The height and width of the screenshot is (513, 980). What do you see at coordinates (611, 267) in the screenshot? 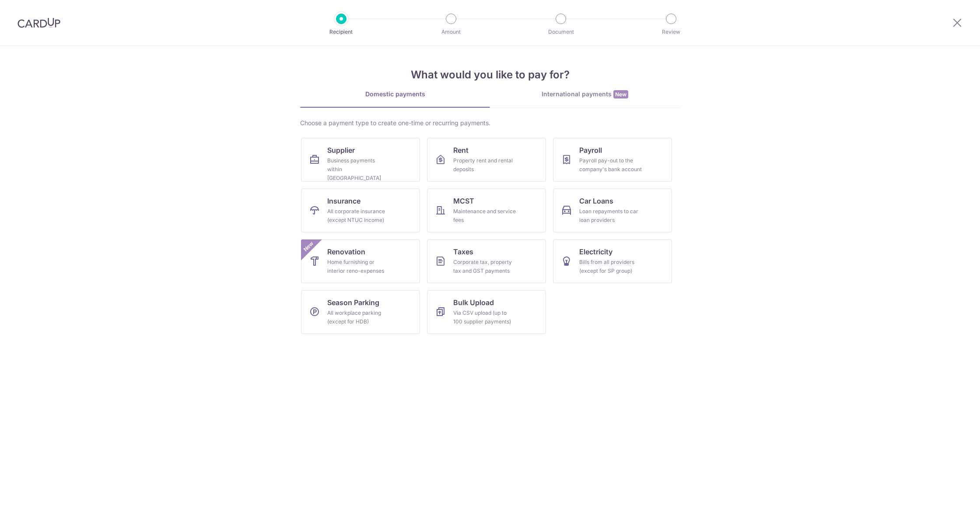
I see `div: Bills from all providers (except for SP group)` at bounding box center [611, 267].